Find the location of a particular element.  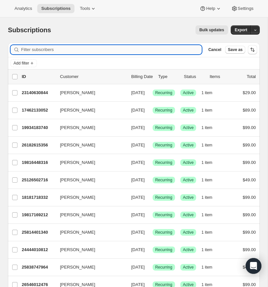

span: Save as is located at coordinates (235, 50).